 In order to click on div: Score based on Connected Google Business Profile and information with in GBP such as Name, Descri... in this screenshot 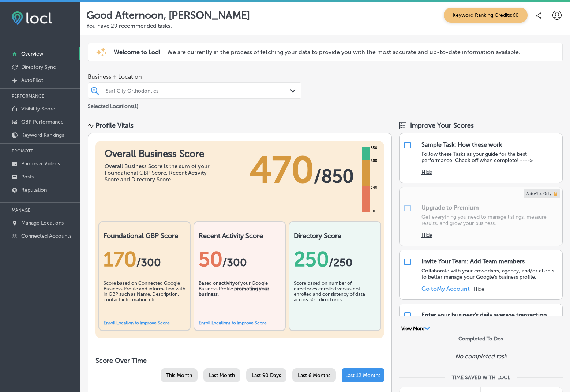, I will do `click(145, 299)`.